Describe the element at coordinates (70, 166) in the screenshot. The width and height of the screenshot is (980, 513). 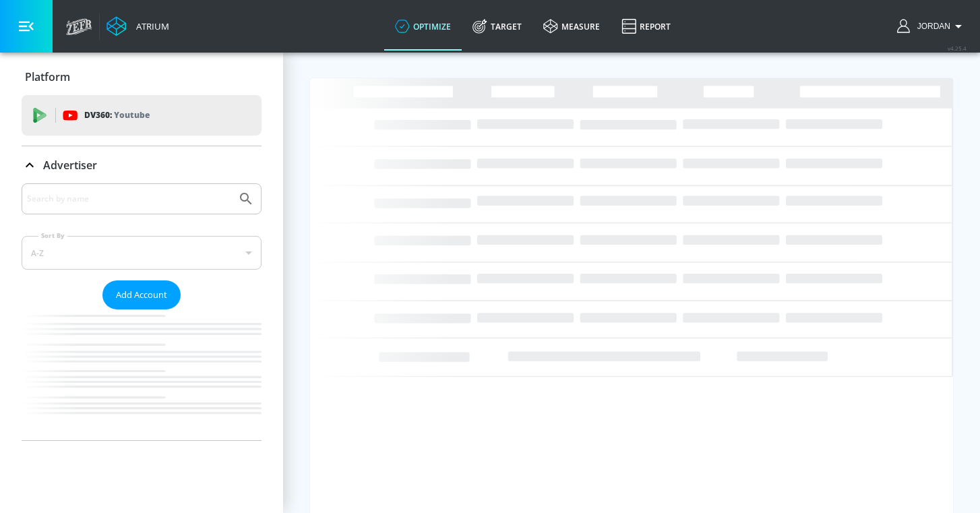
I see `p: Advertiser` at that location.